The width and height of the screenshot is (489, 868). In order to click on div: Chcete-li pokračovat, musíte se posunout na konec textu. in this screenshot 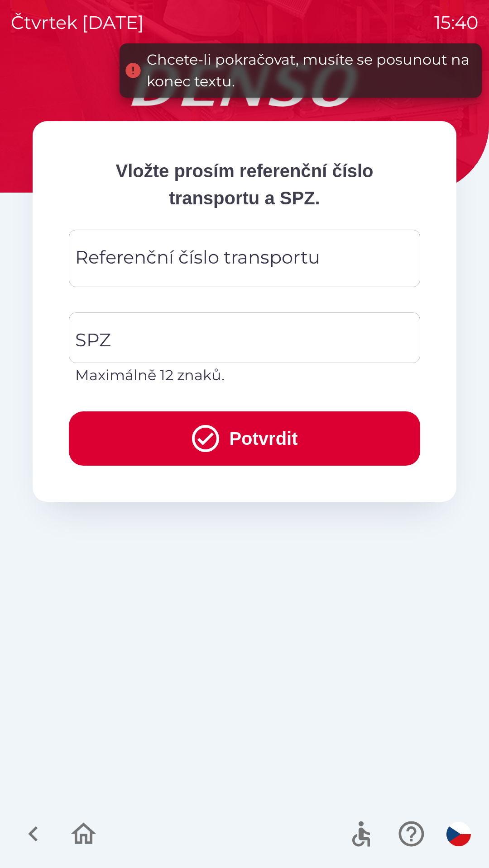, I will do `click(309, 70)`.